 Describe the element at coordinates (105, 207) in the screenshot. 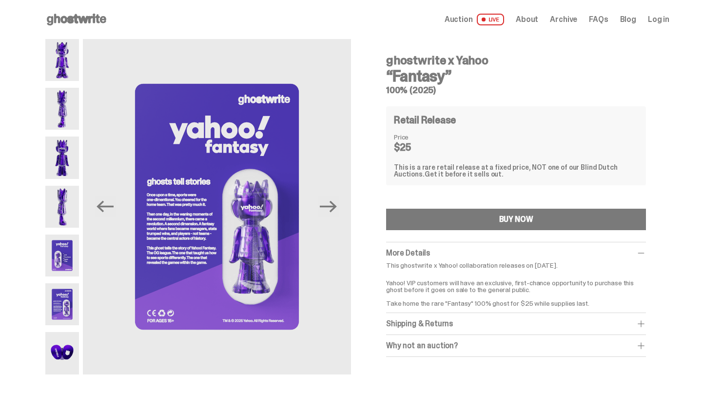

I see `button: Previous` at that location.